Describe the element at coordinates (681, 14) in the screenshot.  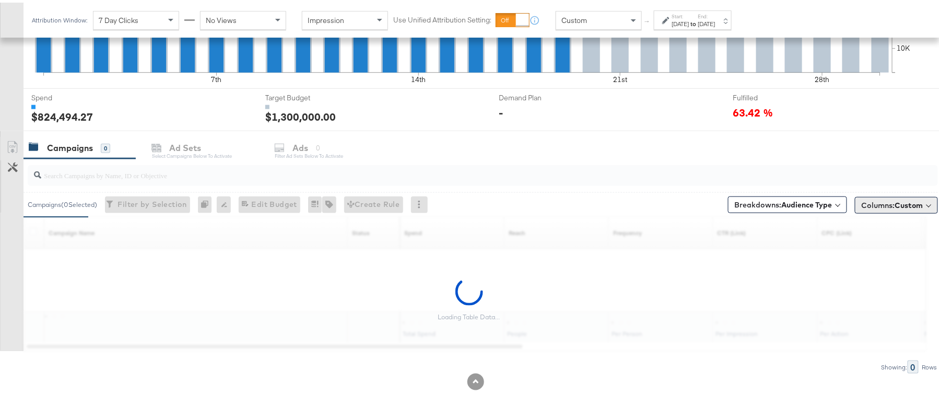
I see `label: Start:` at that location.